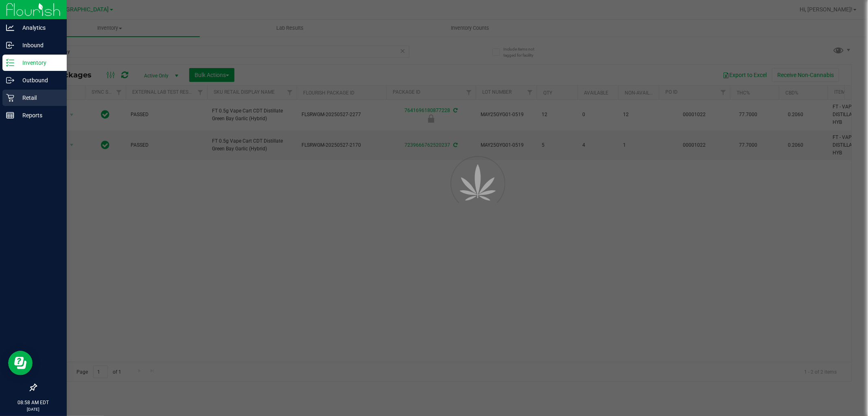 The height and width of the screenshot is (416, 868). Describe the element at coordinates (10, 115) in the screenshot. I see `inline-svg: Reports` at that location.